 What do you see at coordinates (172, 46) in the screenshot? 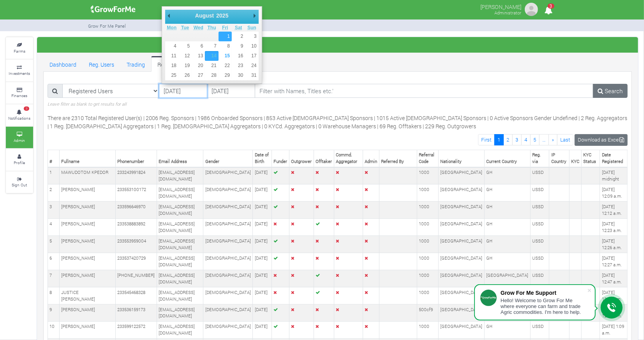
I see `button: 4` at bounding box center [172, 46].